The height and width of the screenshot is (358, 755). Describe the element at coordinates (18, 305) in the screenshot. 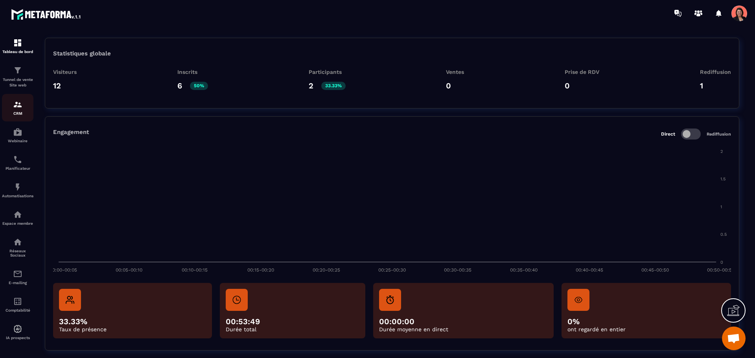

I see `a: accountantaccountantComptabilité` at that location.